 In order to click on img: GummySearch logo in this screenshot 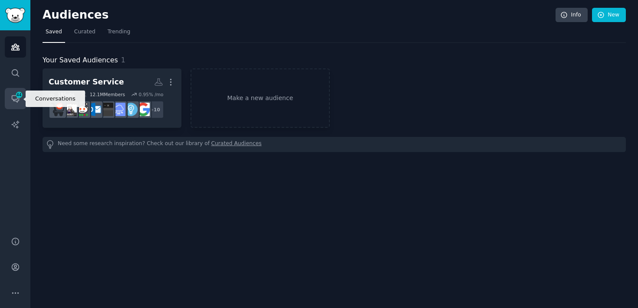, I will do `click(15, 15)`.